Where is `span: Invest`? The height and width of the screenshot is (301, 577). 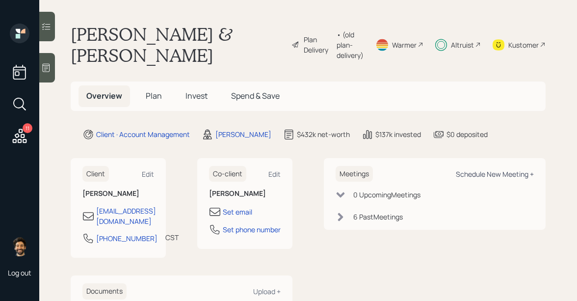
span: Invest is located at coordinates (196, 96).